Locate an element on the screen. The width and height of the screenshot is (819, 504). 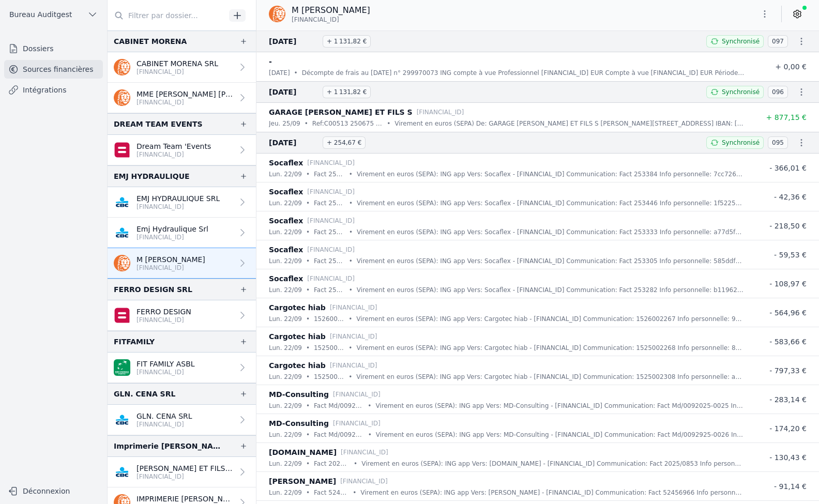
p: Dream Team 'Events is located at coordinates (174, 147).